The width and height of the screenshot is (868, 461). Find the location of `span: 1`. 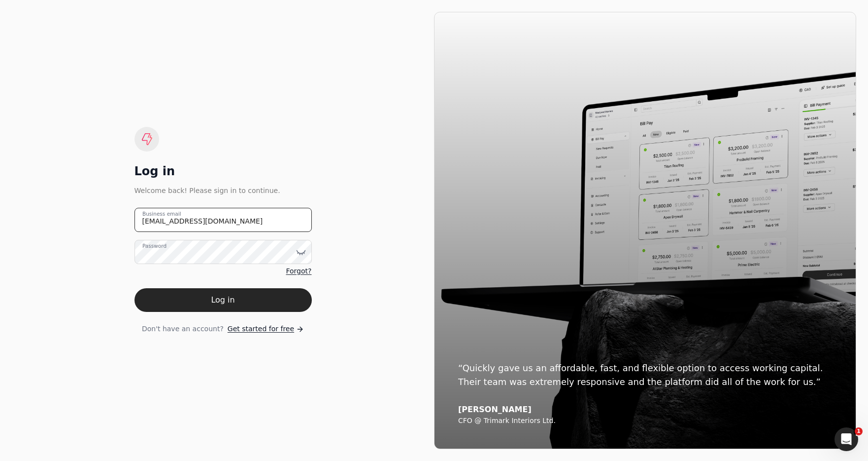

span: 1 is located at coordinates (859, 431).